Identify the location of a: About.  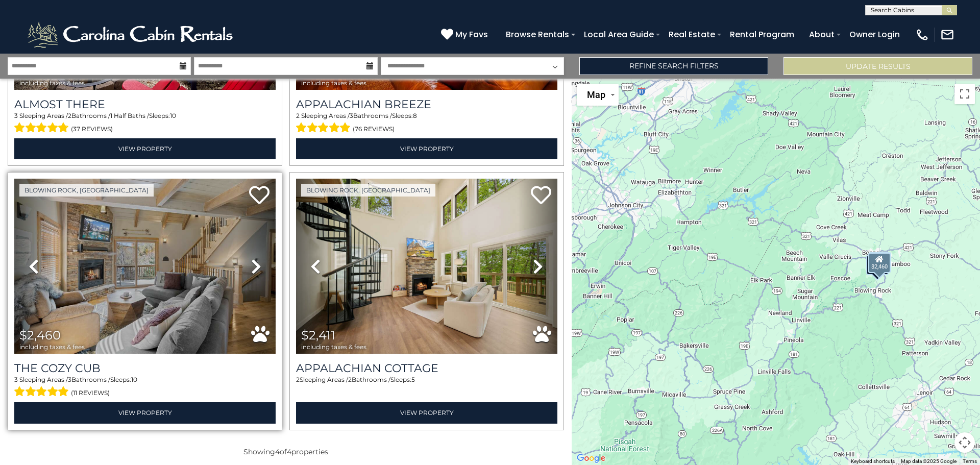
(822, 34).